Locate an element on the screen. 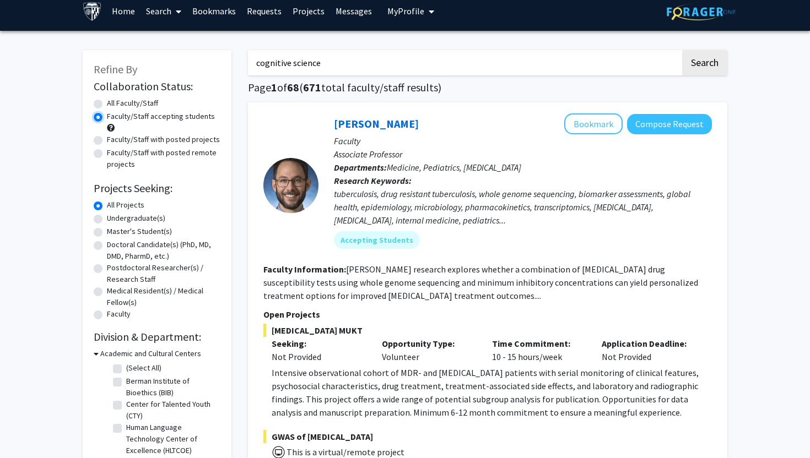  h2: Projects Seeking: is located at coordinates (157, 188).